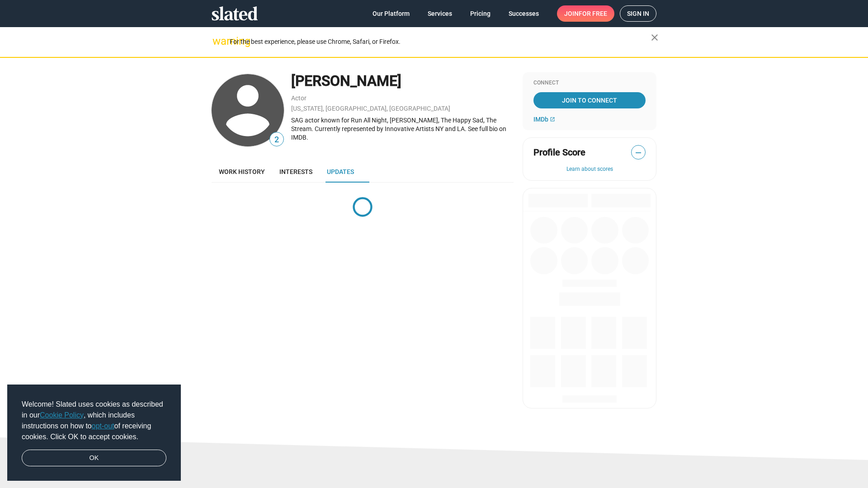 The image size is (868, 488). Describe the element at coordinates (480, 14) in the screenshot. I see `span: Pricing` at that location.